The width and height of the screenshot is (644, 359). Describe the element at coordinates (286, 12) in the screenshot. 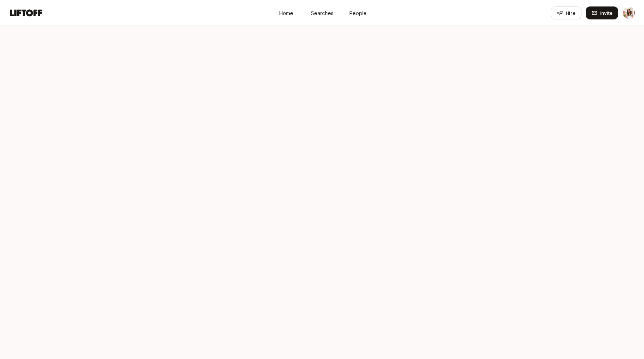

I see `span: Home` at that location.